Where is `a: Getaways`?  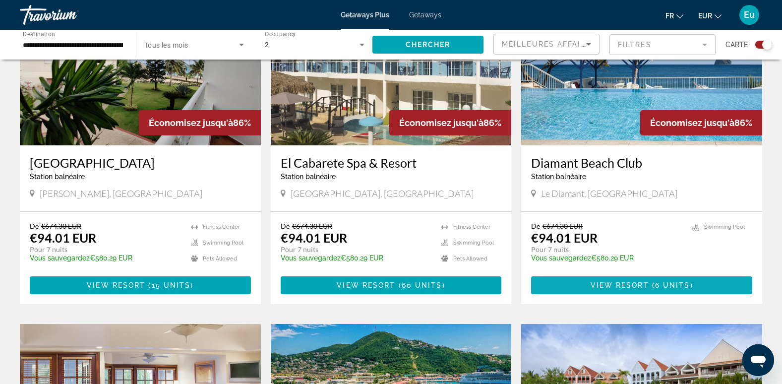
a: Getaways is located at coordinates (425, 15).